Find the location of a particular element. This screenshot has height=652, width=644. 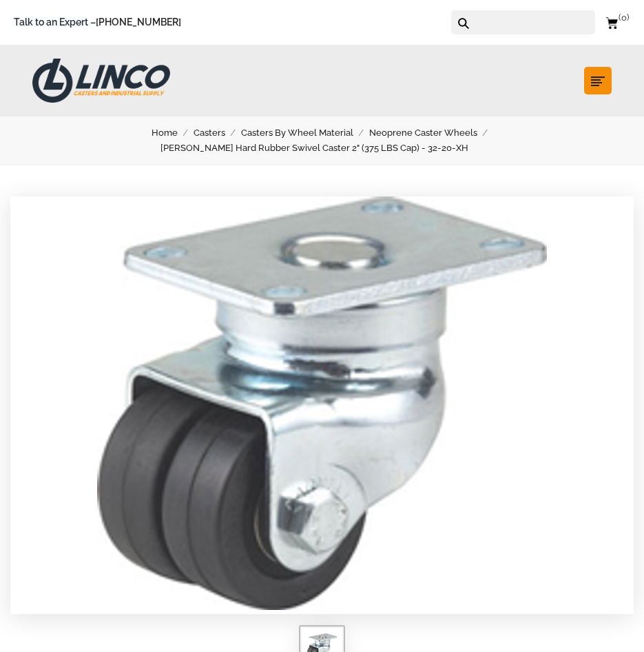

span: 0 is located at coordinates (624, 17).